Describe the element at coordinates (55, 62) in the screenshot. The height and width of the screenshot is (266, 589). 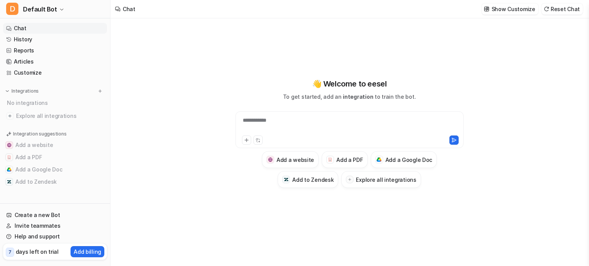
I see `a: Articles` at that location.